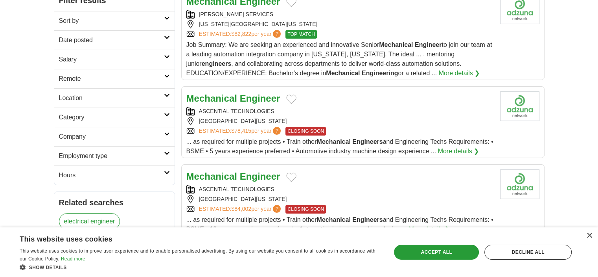 Image resolution: width=598 pixels, height=277 pixels. I want to click on a: Date posted, so click(114, 40).